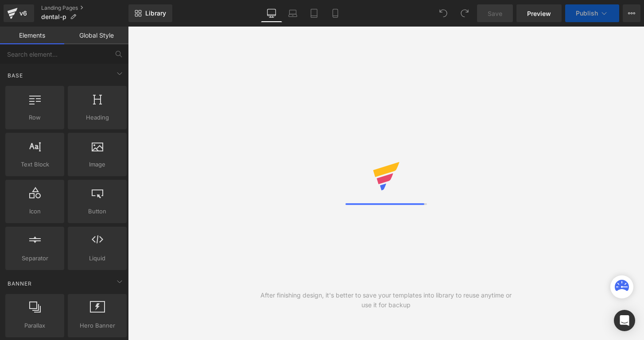 The image size is (644, 340). What do you see at coordinates (271, 13) in the screenshot?
I see `a: Desktop` at bounding box center [271, 13].